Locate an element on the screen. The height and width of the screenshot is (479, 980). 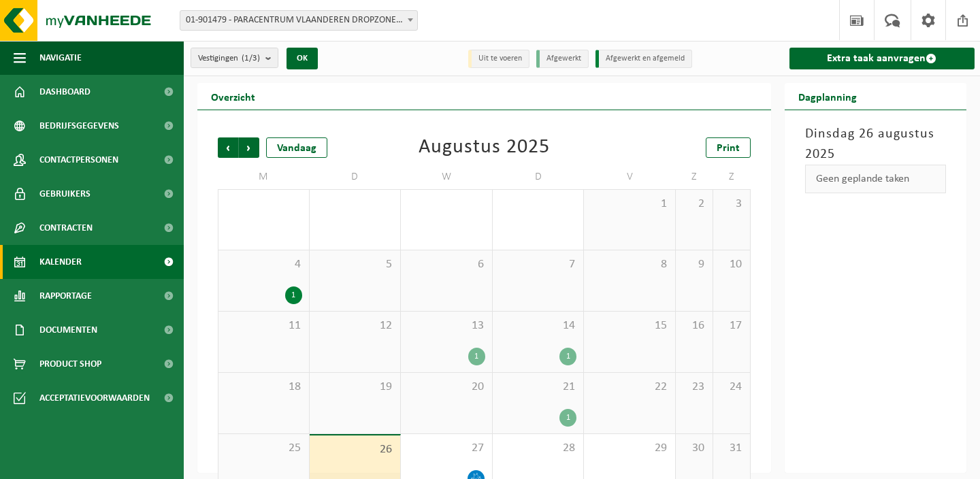
span: Documenten is located at coordinates (68, 330).